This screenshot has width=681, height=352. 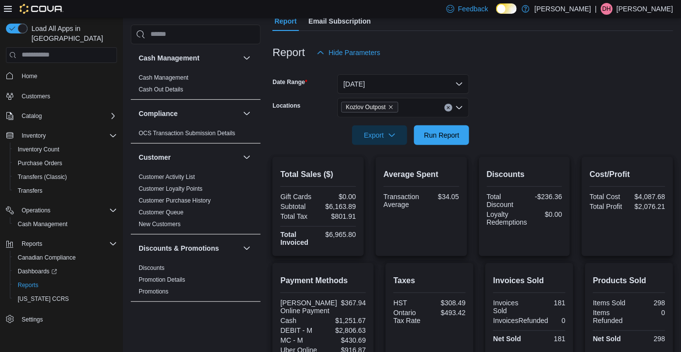 I want to click on div: 0, so click(x=558, y=321).